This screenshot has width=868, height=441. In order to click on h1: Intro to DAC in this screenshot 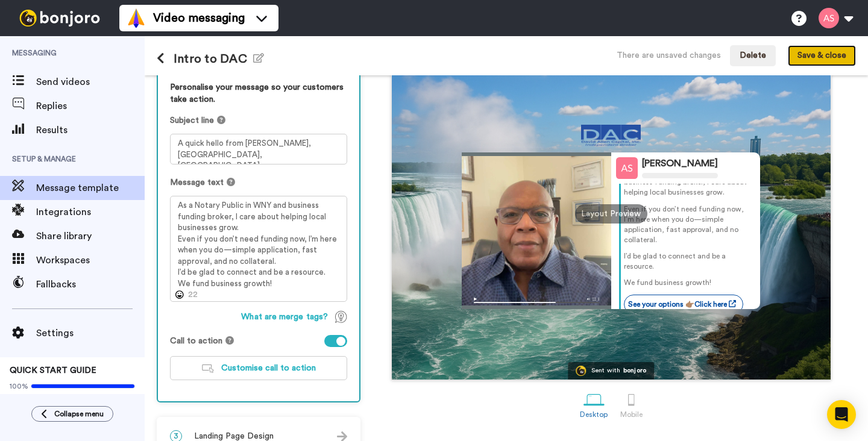, I will do `click(211, 58)`.